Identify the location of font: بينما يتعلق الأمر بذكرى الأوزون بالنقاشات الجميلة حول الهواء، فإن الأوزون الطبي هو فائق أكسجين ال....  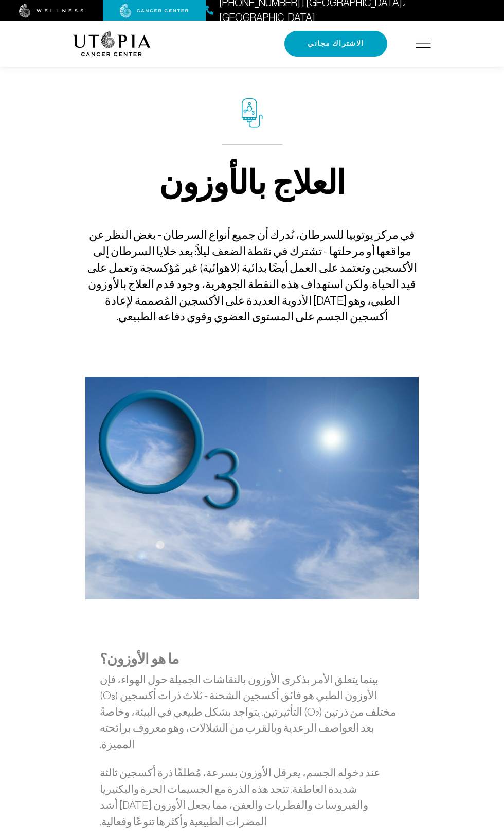
(248, 712).